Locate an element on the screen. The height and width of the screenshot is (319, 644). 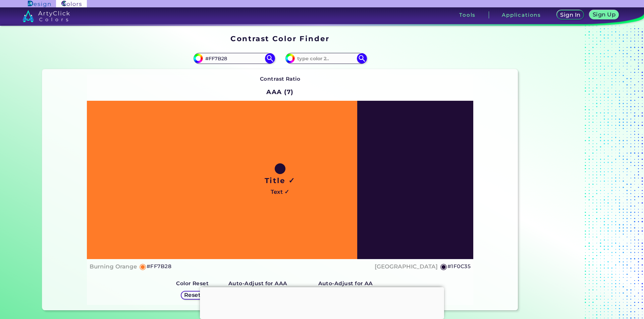
input: type color 2.. is located at coordinates (326, 59).